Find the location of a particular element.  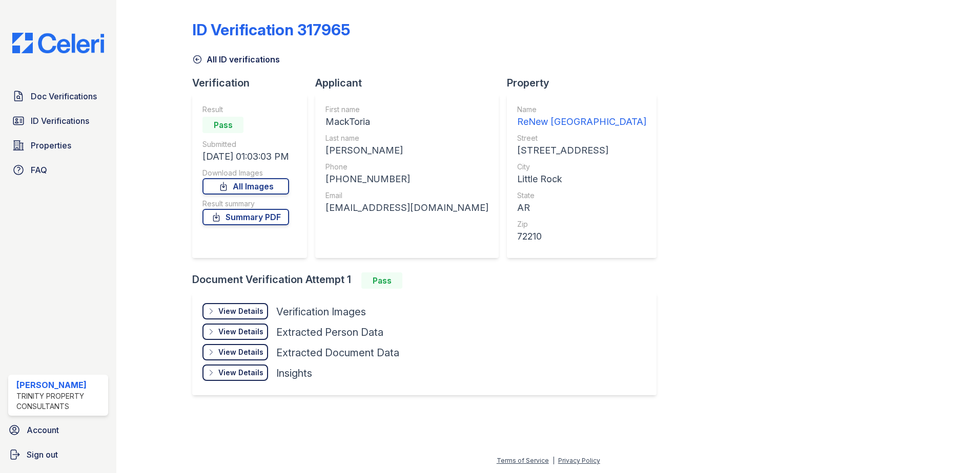

a: Doc Verifications is located at coordinates (58, 96).